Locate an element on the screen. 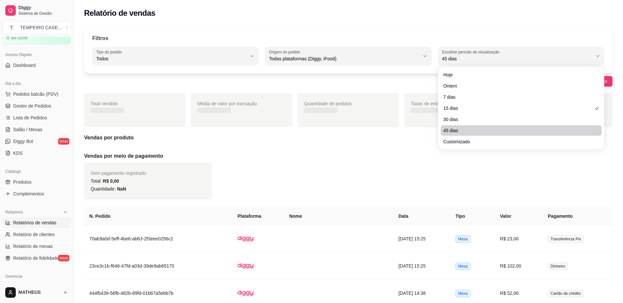 This screenshot has width=623, height=303. span: Customizado is located at coordinates (518, 142).